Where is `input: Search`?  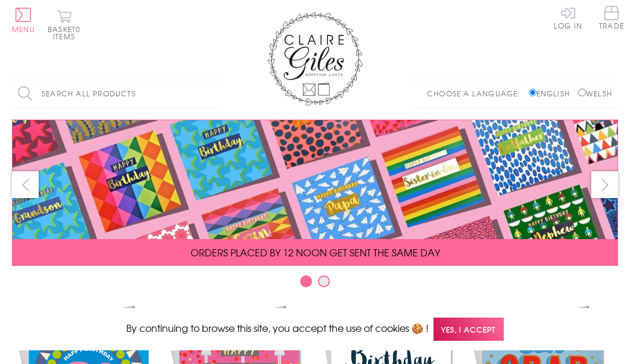
input: Search is located at coordinates (214, 94).